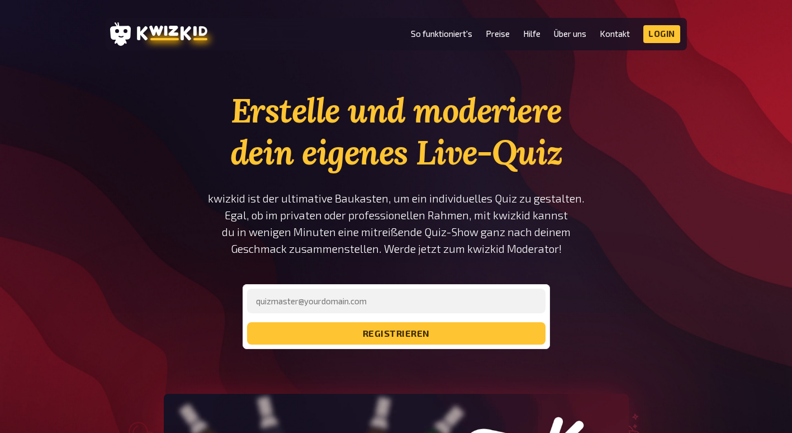  What do you see at coordinates (570, 34) in the screenshot?
I see `a: Über uns` at bounding box center [570, 34].